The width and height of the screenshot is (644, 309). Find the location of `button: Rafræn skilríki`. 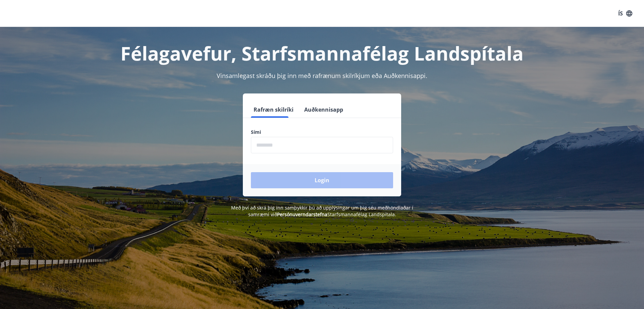

button: Rafræn skilríki is located at coordinates (273, 110).